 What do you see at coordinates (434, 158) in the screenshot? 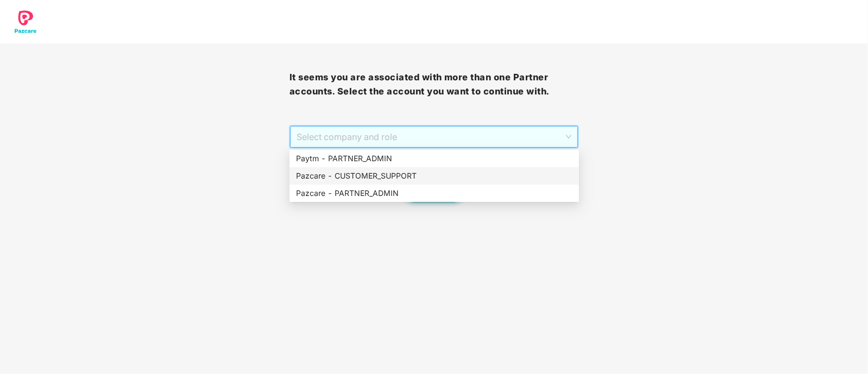
I see `div: Paytm - PARTNER_ADMIN` at bounding box center [434, 158].